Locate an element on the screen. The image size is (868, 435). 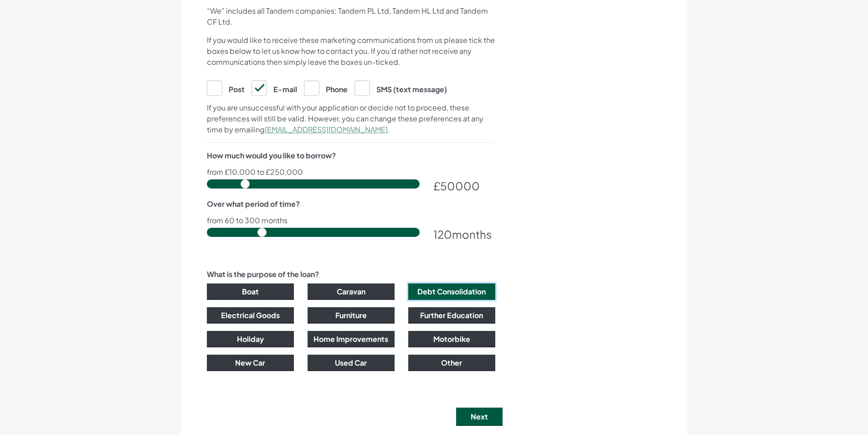
p: If you would like to receive these marketing communications from us please tick the boxes below t... is located at coordinates (351, 51).